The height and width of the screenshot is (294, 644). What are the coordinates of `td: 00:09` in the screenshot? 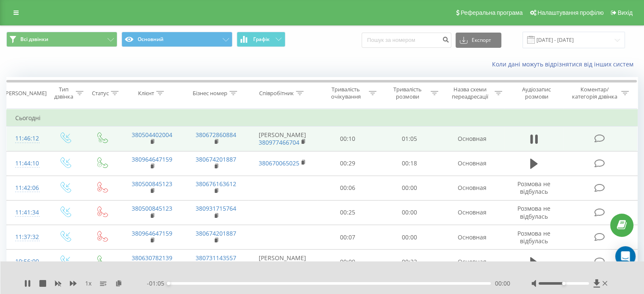 It's located at (348, 262).